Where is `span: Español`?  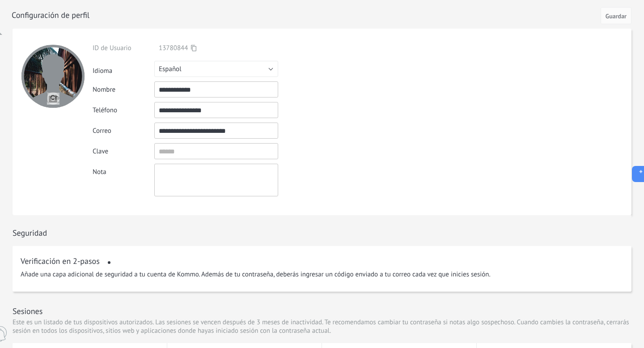
span: Español is located at coordinates (170, 69).